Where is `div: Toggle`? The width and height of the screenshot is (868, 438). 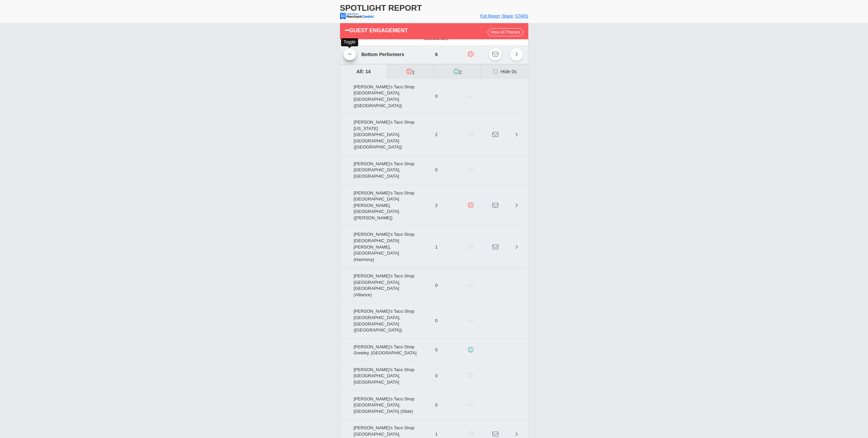
div: Toggle is located at coordinates (350, 42).